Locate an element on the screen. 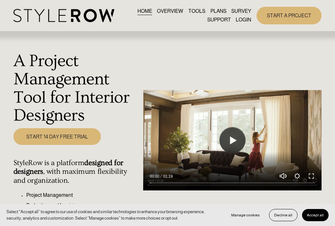 Image resolution: width=335 pixels, height=226 pixels. a: TOOLS is located at coordinates (196, 11).